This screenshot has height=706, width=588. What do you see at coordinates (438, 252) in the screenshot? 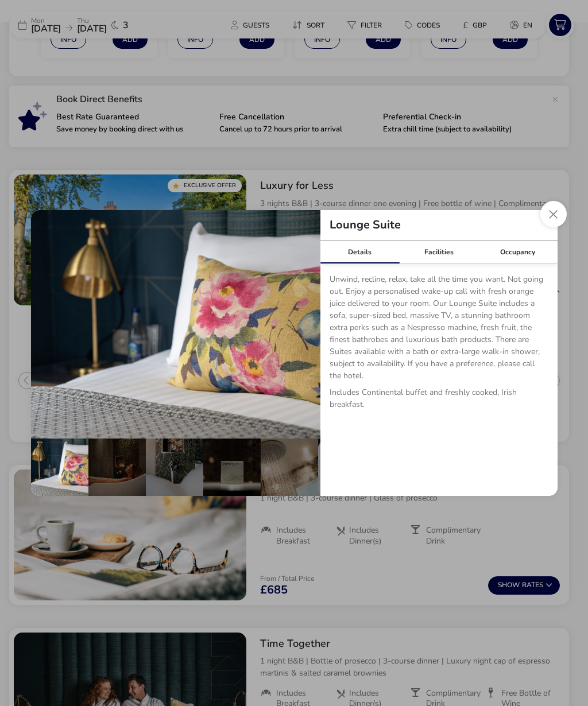
I see `div: Facilities` at bounding box center [438, 252].